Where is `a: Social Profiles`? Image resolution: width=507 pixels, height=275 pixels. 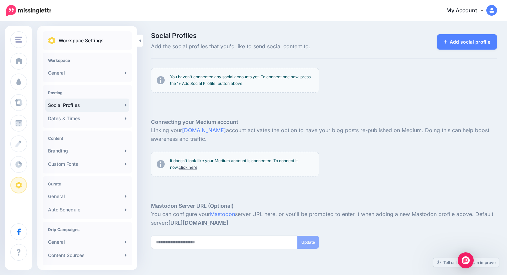
a: Social Profiles is located at coordinates (87, 105).